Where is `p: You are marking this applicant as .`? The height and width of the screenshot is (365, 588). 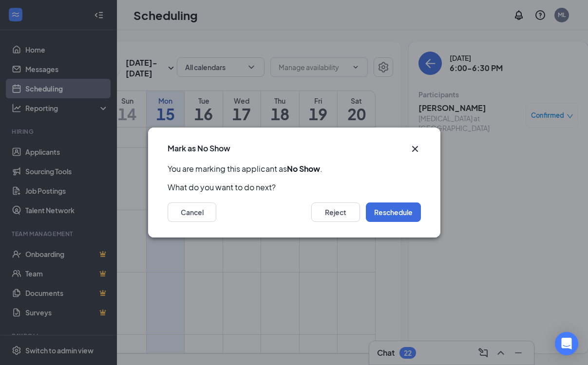
p: You are marking this applicant as . is located at coordinates (294, 169).